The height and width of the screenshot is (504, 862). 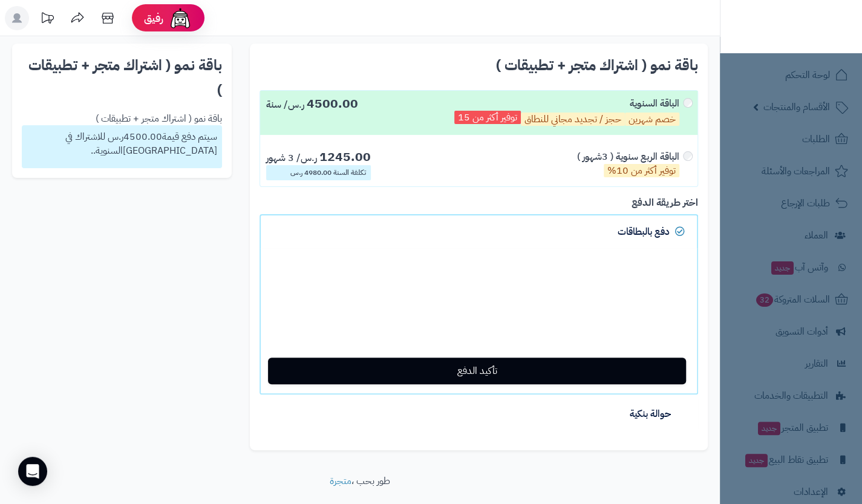 I want to click on span: دفع بالبطاقات, so click(x=643, y=232).